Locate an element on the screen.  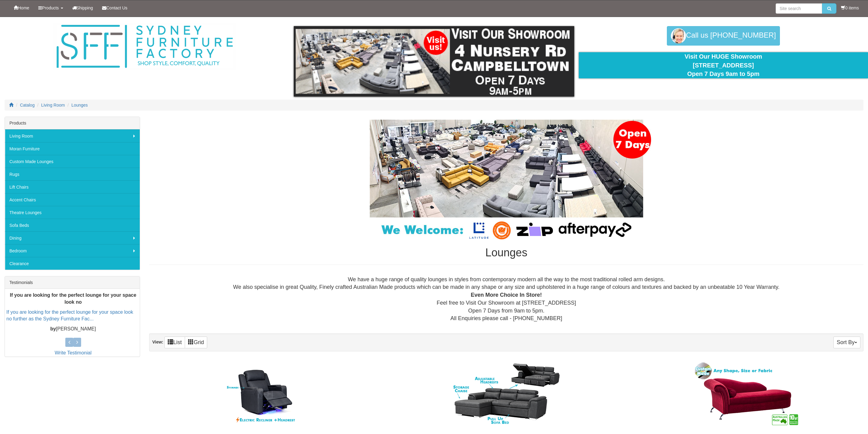
span: Contact Us is located at coordinates (117, 8).